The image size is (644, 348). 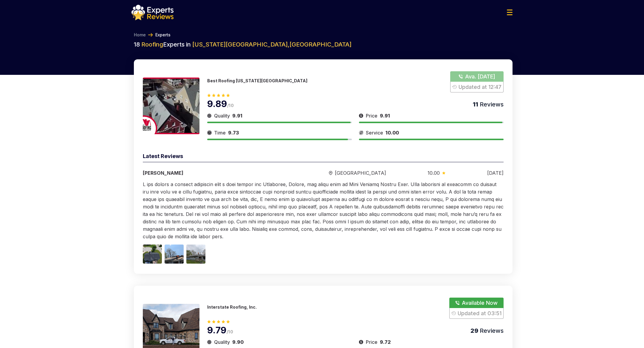 I want to click on span: 9.89, so click(x=217, y=103).